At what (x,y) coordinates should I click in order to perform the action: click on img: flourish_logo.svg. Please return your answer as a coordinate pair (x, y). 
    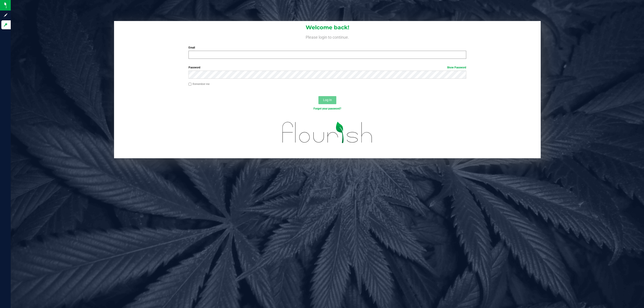
    Looking at the image, I should click on (327, 132).